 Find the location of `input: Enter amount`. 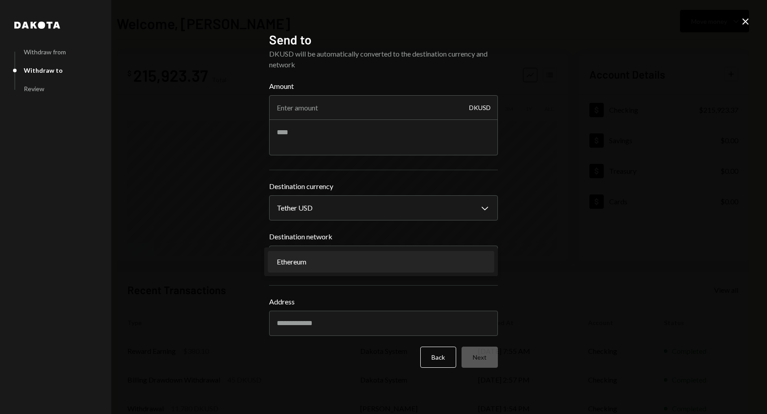

input: Enter amount is located at coordinates (384, 108).